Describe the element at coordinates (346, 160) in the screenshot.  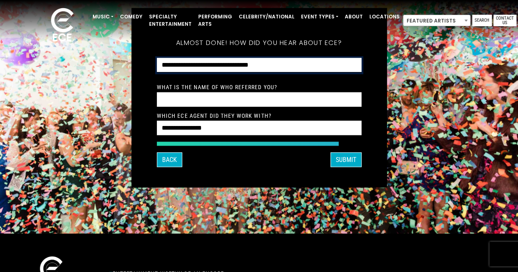
I see `button: SUBMIT` at that location.